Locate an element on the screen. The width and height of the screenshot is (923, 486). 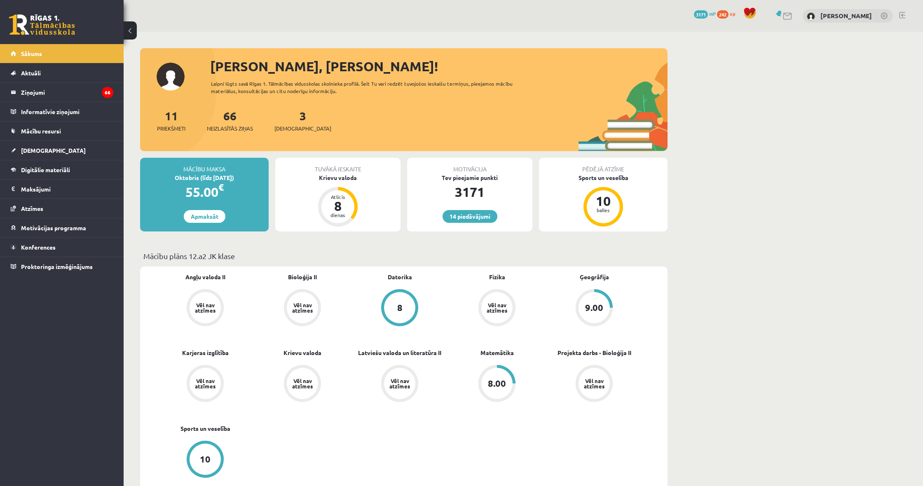
a: Proktoringa izmēģinājums is located at coordinates (62, 267).